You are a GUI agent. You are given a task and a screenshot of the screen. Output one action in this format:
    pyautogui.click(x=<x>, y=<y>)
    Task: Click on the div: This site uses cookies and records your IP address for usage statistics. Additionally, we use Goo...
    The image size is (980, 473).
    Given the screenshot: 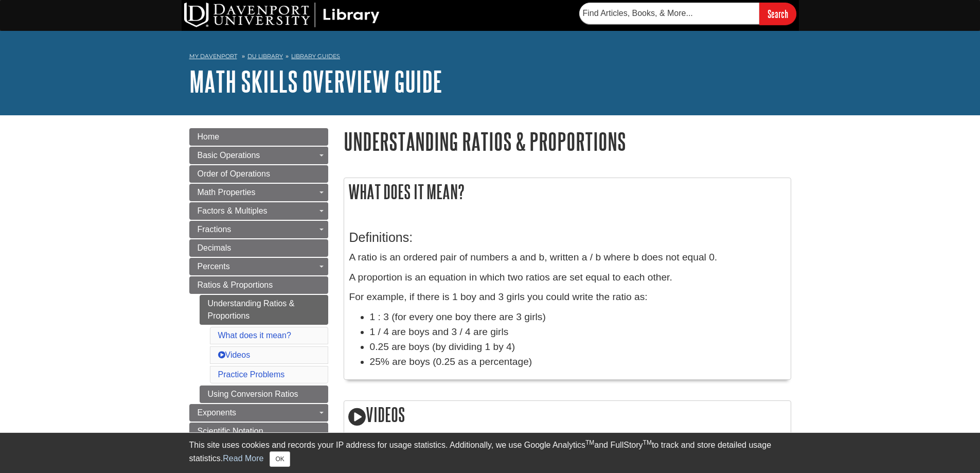 What is the action you would take?
    pyautogui.click(x=490, y=453)
    